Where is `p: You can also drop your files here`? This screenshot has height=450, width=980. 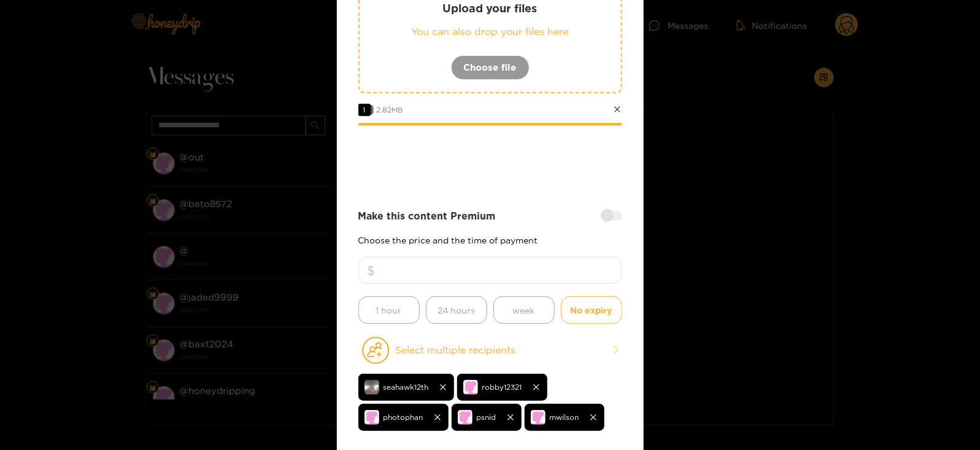 p: You can also drop your files here is located at coordinates (491, 32).